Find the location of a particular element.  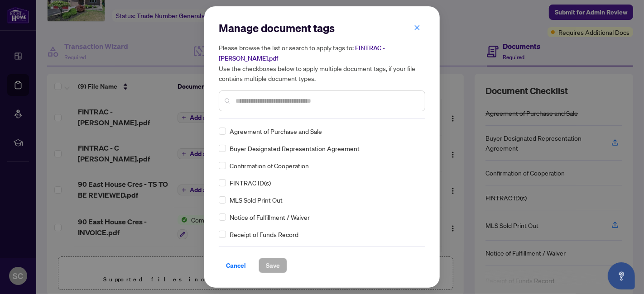

span: close is located at coordinates (417, 27).